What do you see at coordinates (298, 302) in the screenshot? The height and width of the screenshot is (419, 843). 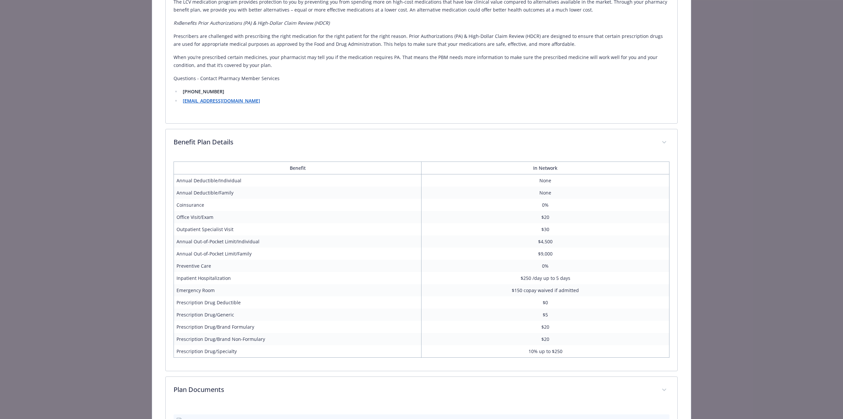 I see `td: Prescription Drug Deductible` at bounding box center [298, 302].